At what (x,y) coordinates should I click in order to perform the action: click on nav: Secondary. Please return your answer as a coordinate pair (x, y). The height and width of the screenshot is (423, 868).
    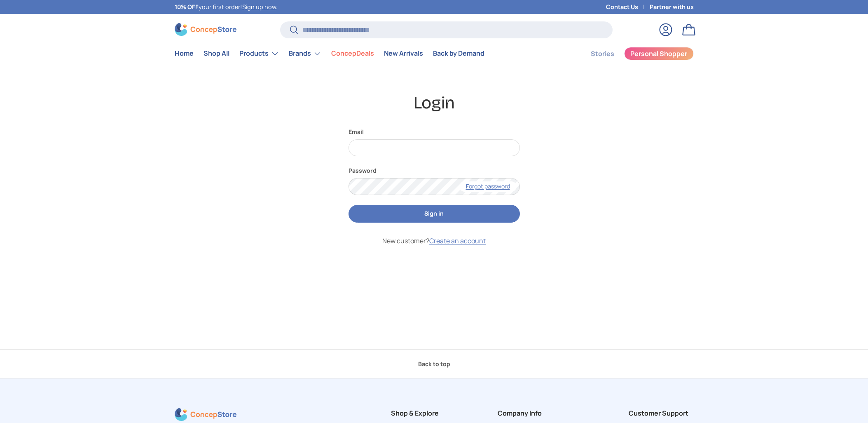
    Looking at the image, I should click on (632, 54).